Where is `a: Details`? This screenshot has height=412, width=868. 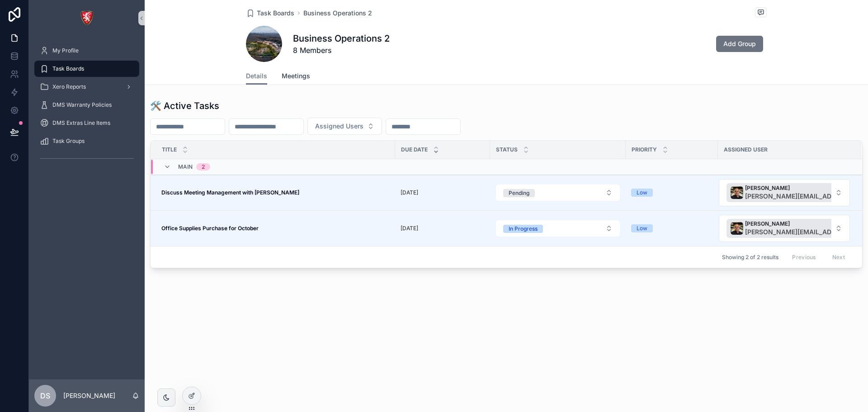 a: Details is located at coordinates (257, 76).